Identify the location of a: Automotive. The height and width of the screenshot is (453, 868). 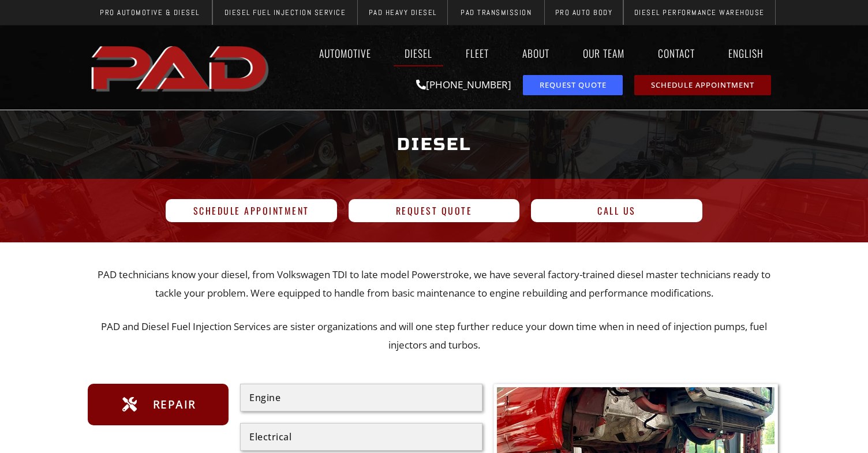
(345, 53).